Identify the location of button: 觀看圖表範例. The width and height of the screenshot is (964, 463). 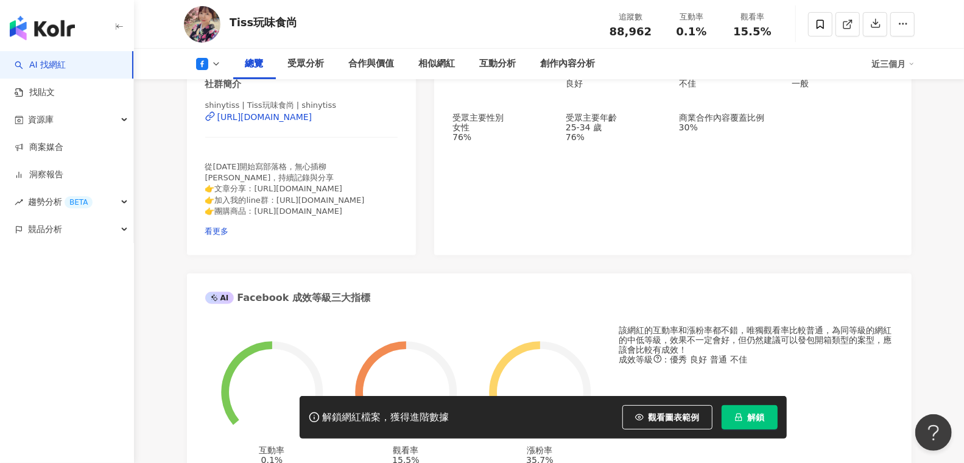
(668, 417).